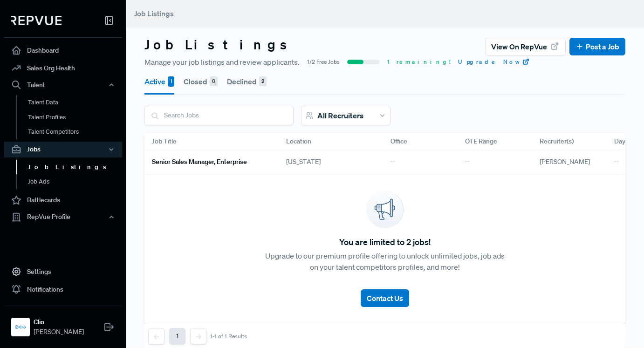 This screenshot has width=644, height=348. I want to click on a: Post a Job, so click(598, 46).